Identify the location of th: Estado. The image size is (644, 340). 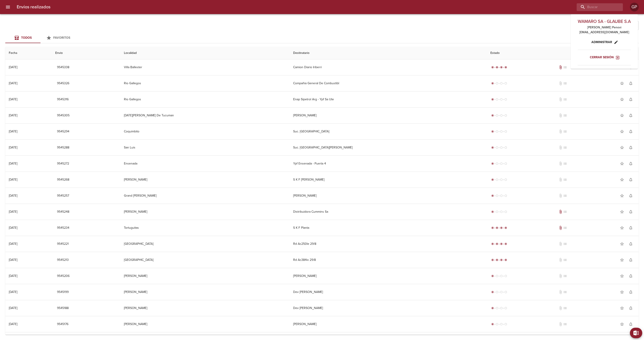
(563, 53).